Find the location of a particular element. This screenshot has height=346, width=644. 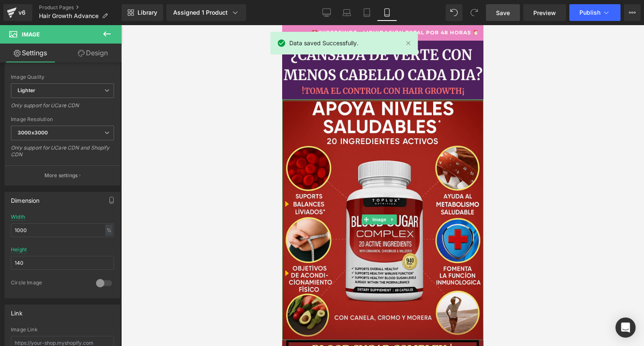

button: Publish is located at coordinates (595, 12).